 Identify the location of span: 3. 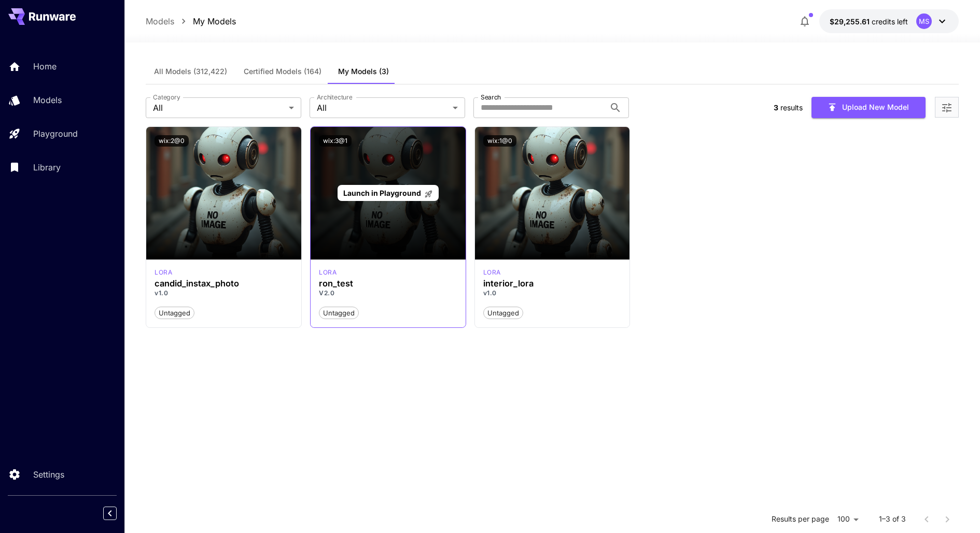
(776, 107).